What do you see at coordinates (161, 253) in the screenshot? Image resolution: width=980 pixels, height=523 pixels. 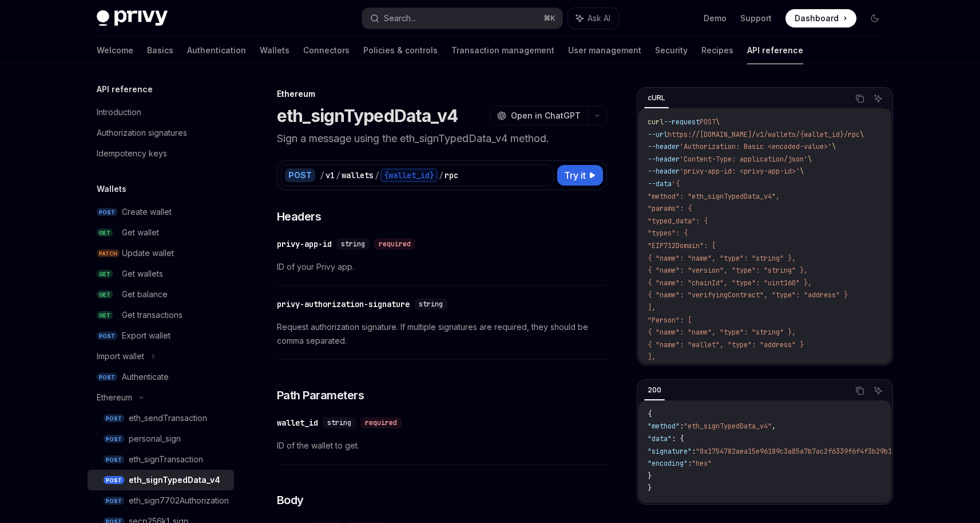 I see `a: PATCHUpdate wallet` at bounding box center [161, 253].